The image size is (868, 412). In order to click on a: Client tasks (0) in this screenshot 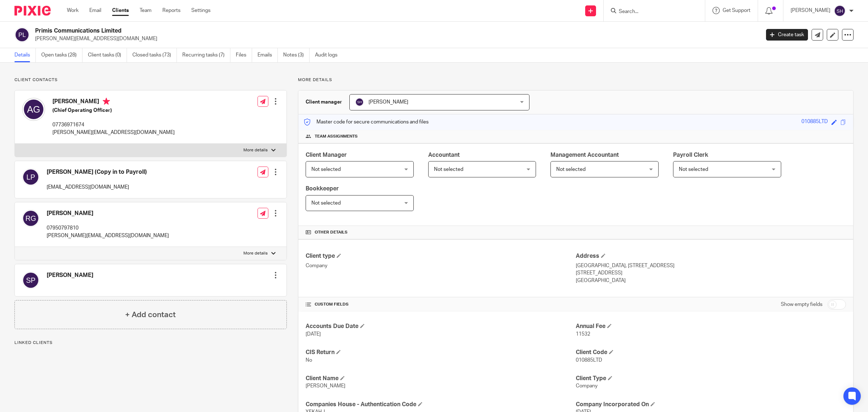, I will do `click(107, 55)`.